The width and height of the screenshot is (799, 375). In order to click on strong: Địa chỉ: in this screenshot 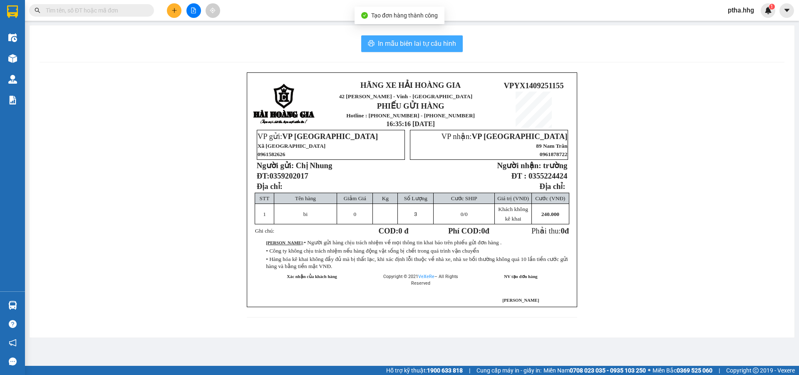, I will do `click(552, 186)`.